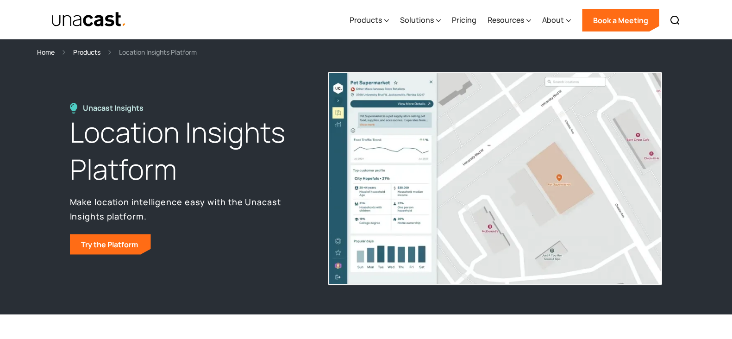 Image resolution: width=732 pixels, height=339 pixels. Describe the element at coordinates (87, 52) in the screenshot. I see `a: Products` at that location.